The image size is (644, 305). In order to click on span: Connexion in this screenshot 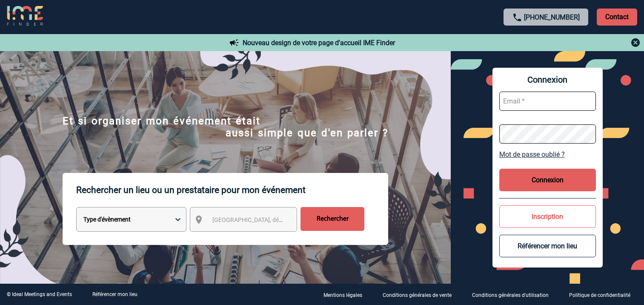, I will do `click(547, 80)`.